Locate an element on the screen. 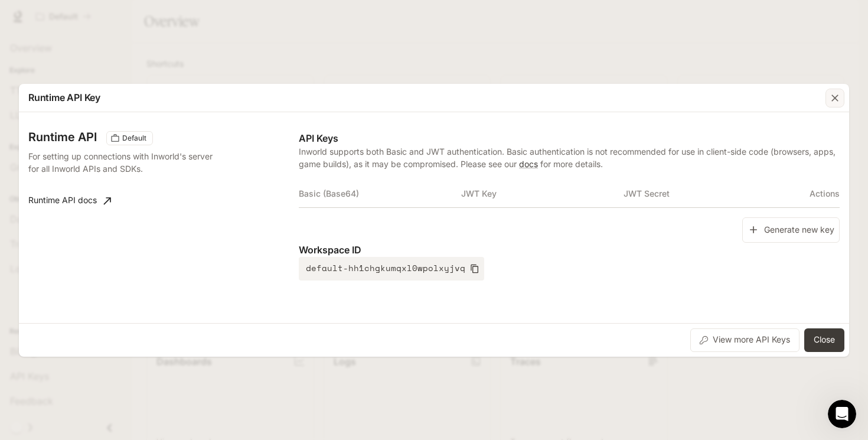 This screenshot has height=440, width=868. p: Runtime API Key is located at coordinates (64, 98).